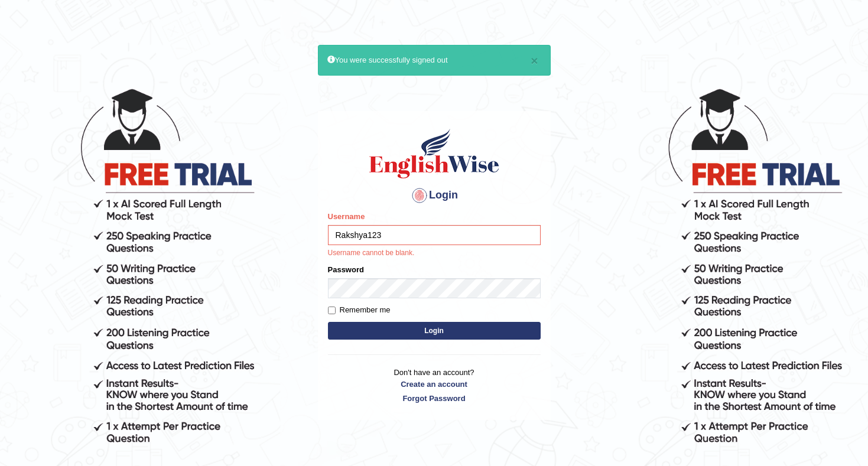  I want to click on label: Remember me, so click(359, 310).